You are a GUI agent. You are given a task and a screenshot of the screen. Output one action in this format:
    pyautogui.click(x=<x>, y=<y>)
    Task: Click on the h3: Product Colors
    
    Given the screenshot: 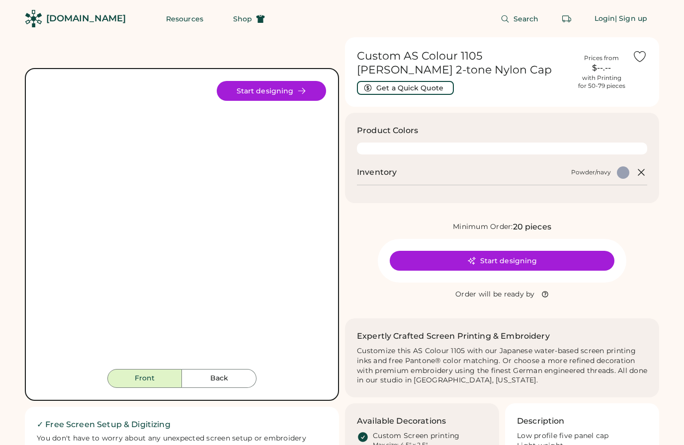 What is the action you would take?
    pyautogui.click(x=387, y=131)
    